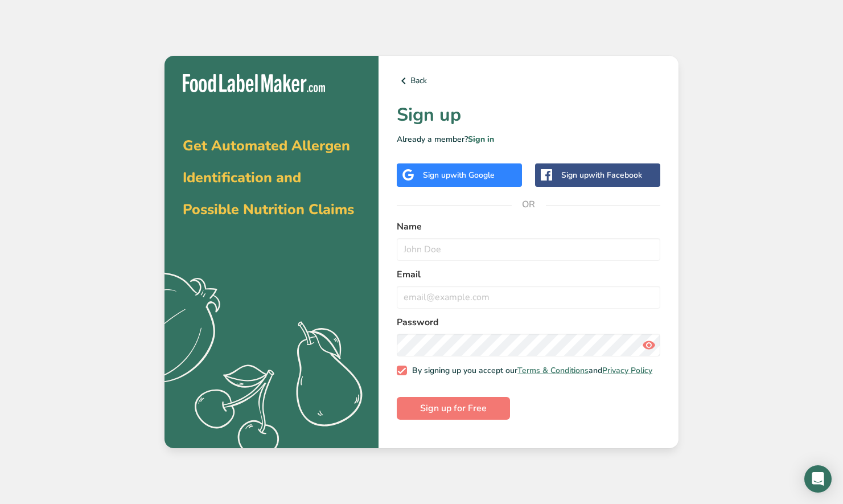 This screenshot has height=504, width=843. I want to click on span: with Facebook, so click(615, 175).